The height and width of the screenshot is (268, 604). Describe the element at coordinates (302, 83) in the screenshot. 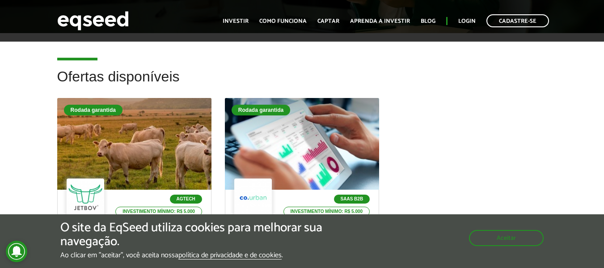

I see `h2: Ofertas disponíveis` at that location.